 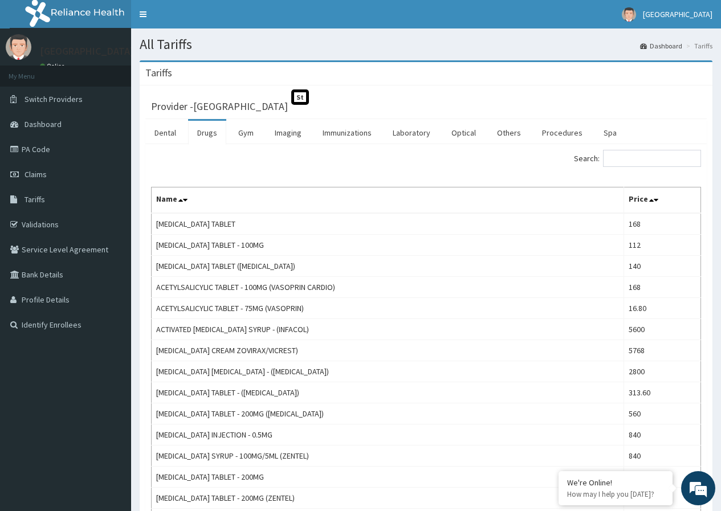 What do you see at coordinates (661, 308) in the screenshot?
I see `td: 16.80` at bounding box center [661, 308].